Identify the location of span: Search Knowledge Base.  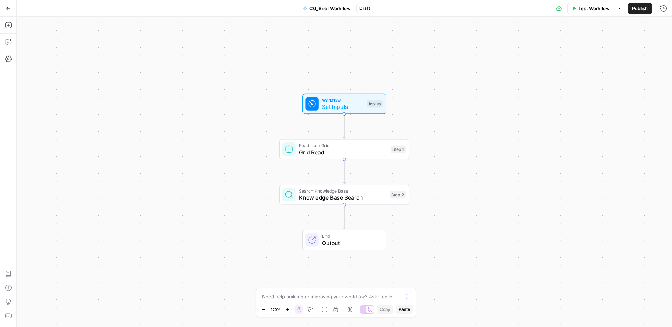
(342, 190).